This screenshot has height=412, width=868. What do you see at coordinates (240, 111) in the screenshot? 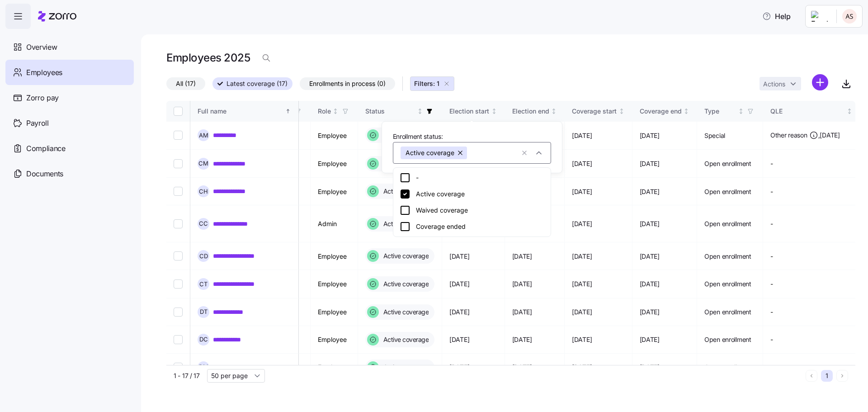
I see `div: Full name` at bounding box center [240, 111].